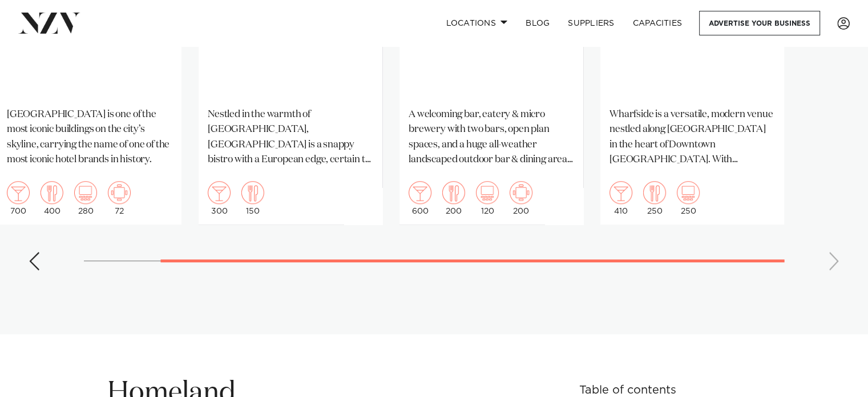 The height and width of the screenshot is (397, 868). What do you see at coordinates (492, 59) in the screenshot?
I see `h2: Fantail & Turtle` at bounding box center [492, 59].